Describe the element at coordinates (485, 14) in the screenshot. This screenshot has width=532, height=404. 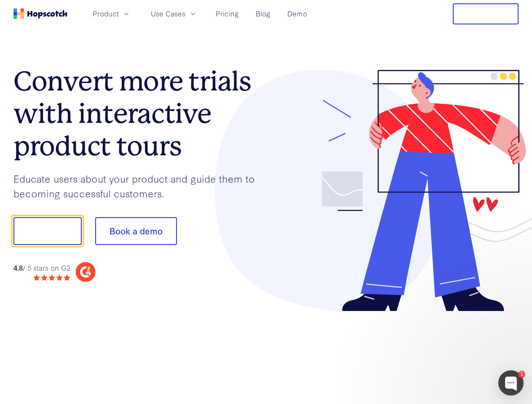
I see `a: Free Trial` at that location.